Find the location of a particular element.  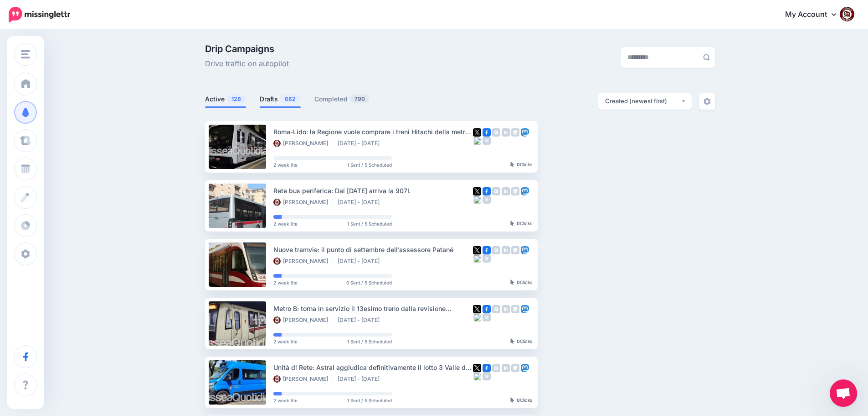

img: search-grey-6.png is located at coordinates (707, 57).